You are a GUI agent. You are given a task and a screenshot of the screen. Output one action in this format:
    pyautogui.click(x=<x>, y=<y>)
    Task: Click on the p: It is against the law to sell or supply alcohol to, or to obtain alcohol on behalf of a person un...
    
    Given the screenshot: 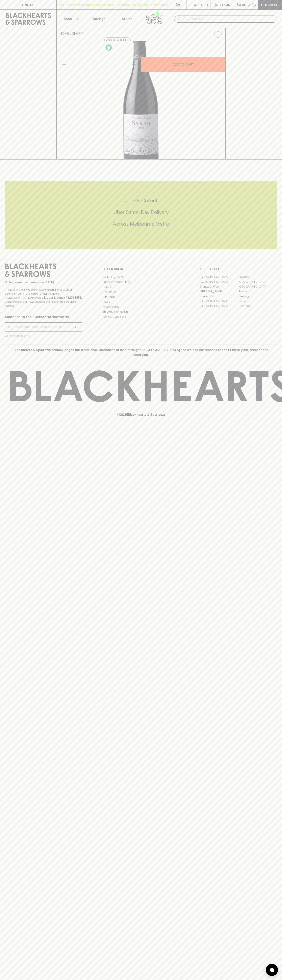 What is the action you would take?
    pyautogui.click(x=44, y=298)
    